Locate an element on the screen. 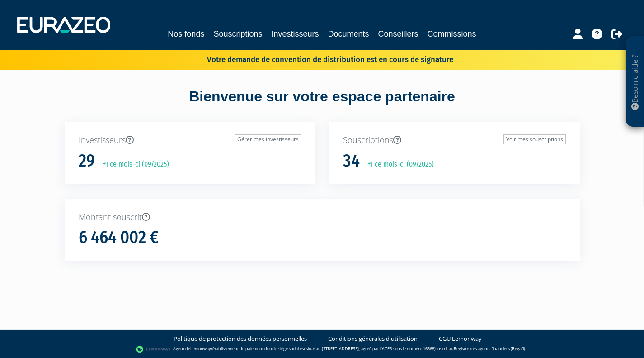 The width and height of the screenshot is (644, 358). h1: 6 464 002 € is located at coordinates (118, 238).